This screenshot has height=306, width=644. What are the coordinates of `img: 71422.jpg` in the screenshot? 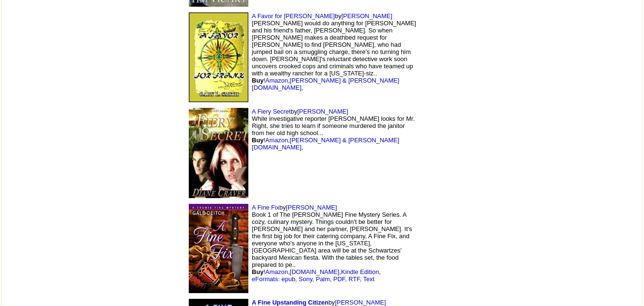 It's located at (218, 249).